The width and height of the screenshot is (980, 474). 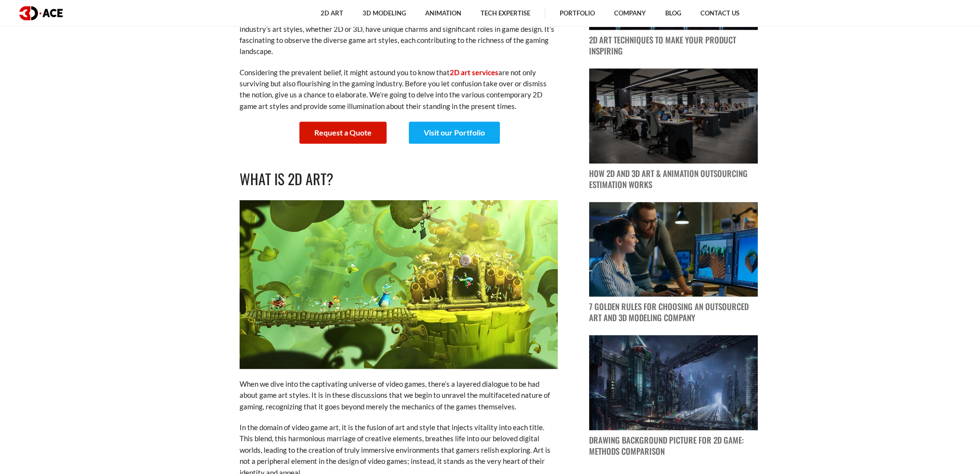 What do you see at coordinates (673, 262) in the screenshot?
I see `a: blog post image 7 Golden Rules for Choosing an Outsourced Art and 3D Modeling Company` at bounding box center [673, 262].